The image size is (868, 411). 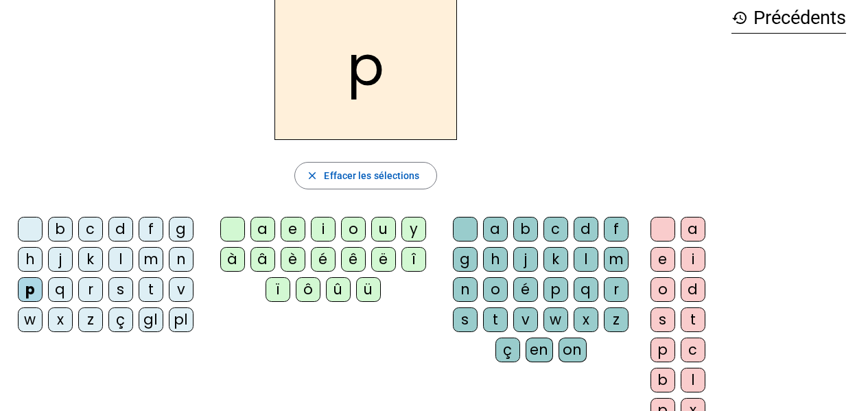 What do you see at coordinates (539, 350) in the screenshot?
I see `div: en` at bounding box center [539, 350].